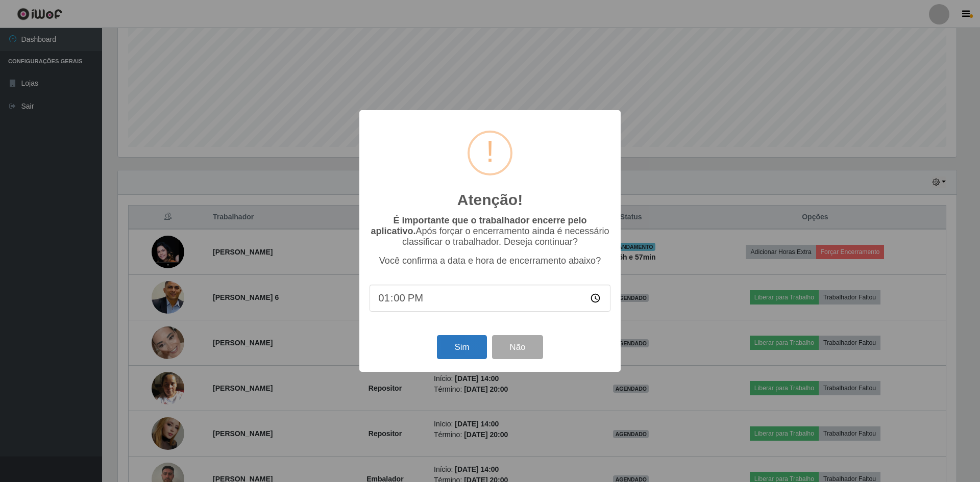  What do you see at coordinates (462, 347) in the screenshot?
I see `button: Sim` at bounding box center [462, 347].